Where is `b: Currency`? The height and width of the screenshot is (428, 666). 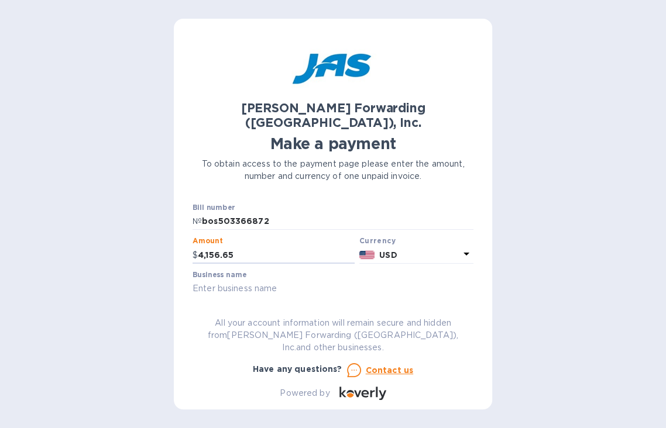 b: Currency is located at coordinates (378, 241).